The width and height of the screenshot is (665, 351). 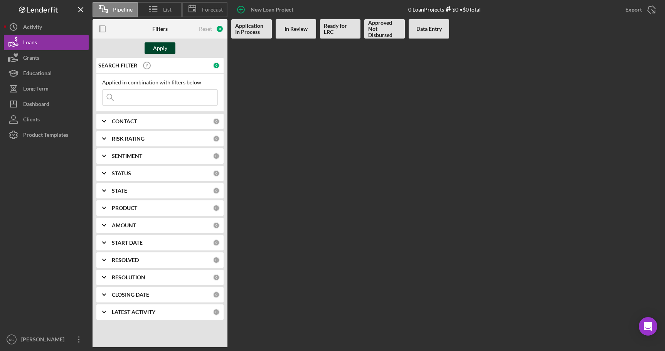 What do you see at coordinates (451, 9) in the screenshot?
I see `div: $0` at bounding box center [451, 9].